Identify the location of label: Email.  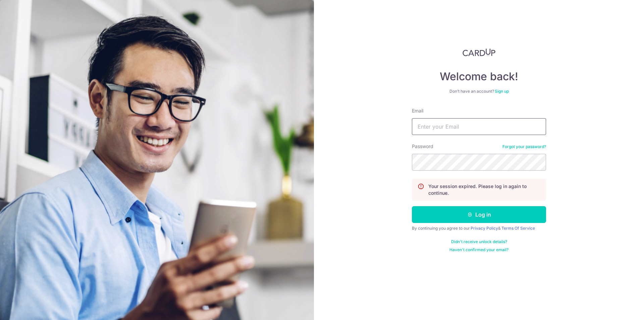
(417, 111).